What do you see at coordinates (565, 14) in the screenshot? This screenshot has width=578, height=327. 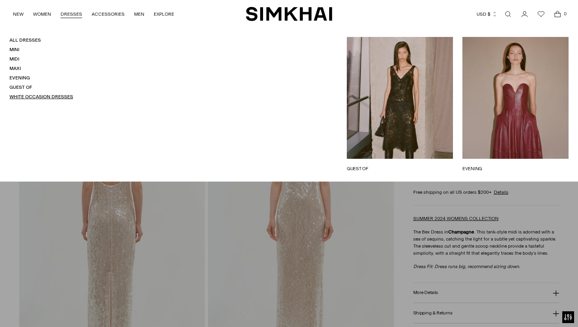 I see `span: 0` at bounding box center [565, 14].